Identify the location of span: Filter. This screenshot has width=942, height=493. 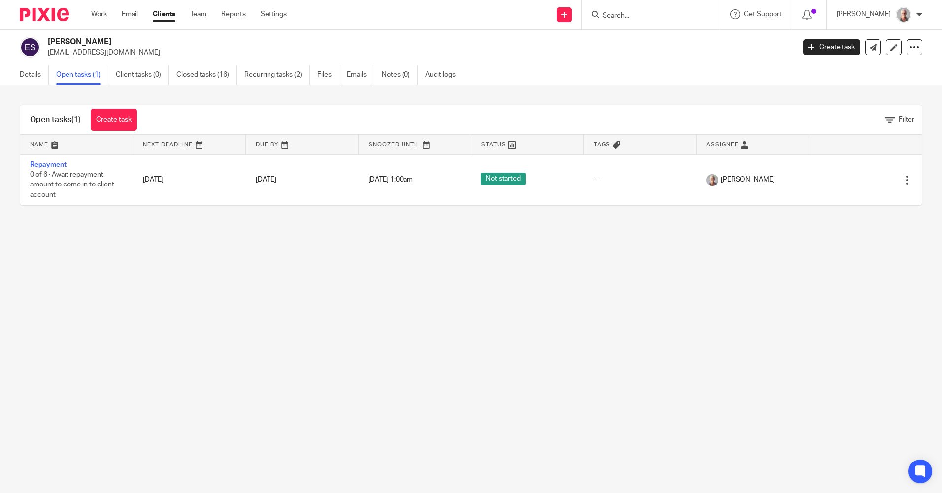
(906, 120).